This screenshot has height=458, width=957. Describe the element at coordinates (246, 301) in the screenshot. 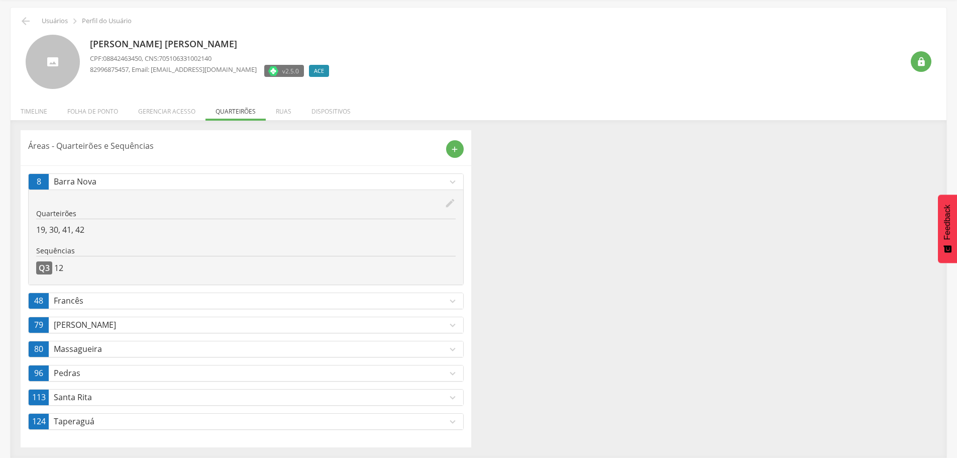

I see `a: 48Francêsexpand_more` at that location.